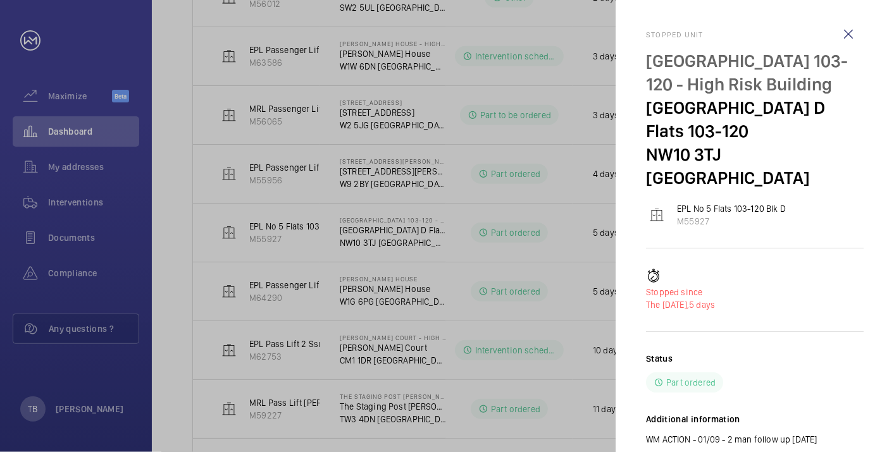  I want to click on p: 5 days, so click(755, 305).